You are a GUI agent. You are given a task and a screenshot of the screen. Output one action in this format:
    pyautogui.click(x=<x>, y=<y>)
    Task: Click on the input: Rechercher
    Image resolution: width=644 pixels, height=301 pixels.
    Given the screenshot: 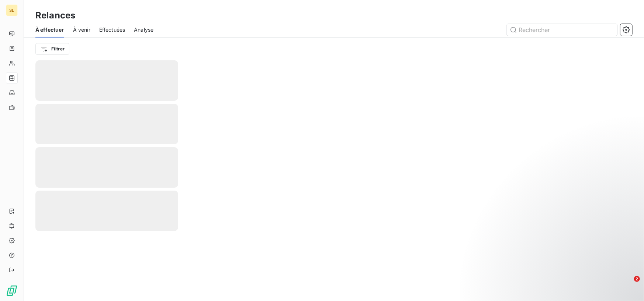 What is the action you would take?
    pyautogui.click(x=561, y=30)
    